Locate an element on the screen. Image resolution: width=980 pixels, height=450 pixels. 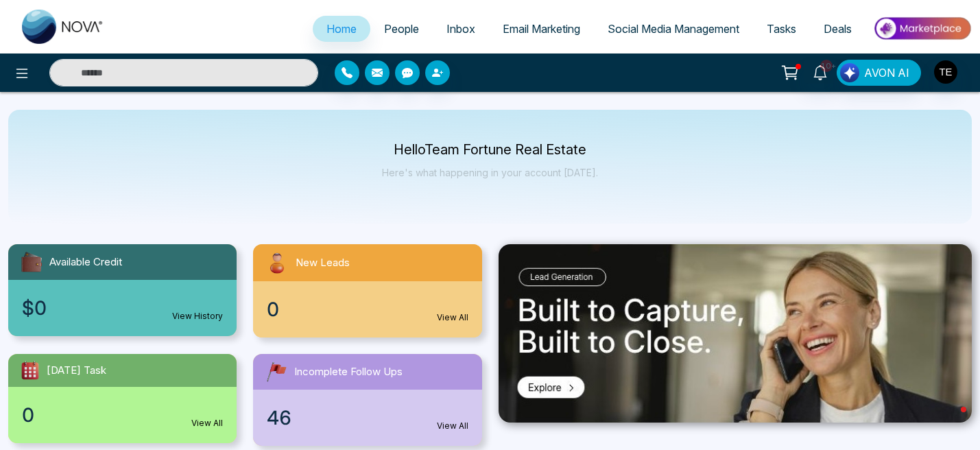
a: Tasks is located at coordinates (782, 28).